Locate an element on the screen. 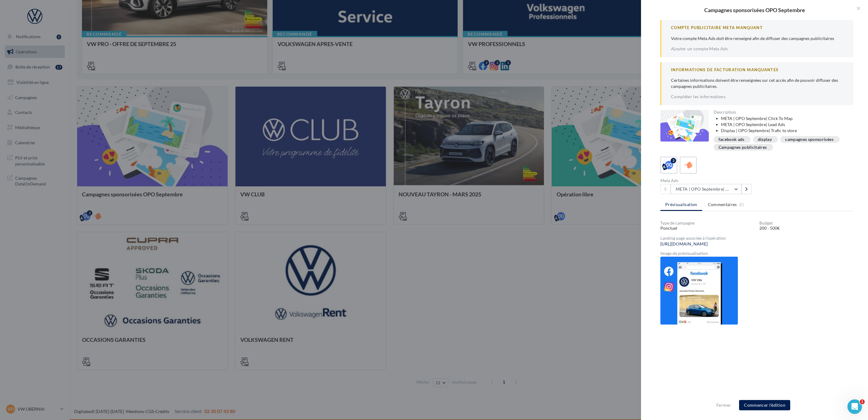 Image resolution: width=868 pixels, height=420 pixels. a: Ajouter un compte Meta Ads is located at coordinates (700, 49).